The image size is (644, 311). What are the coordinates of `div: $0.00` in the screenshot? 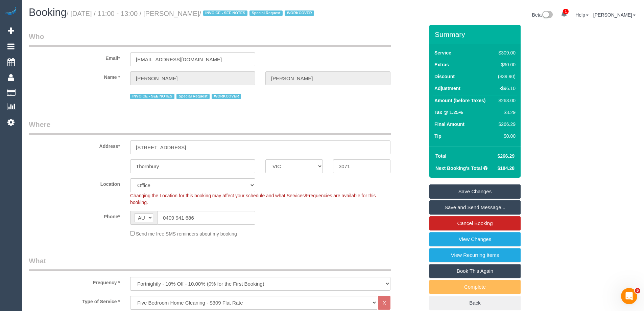 It's located at (506, 136).